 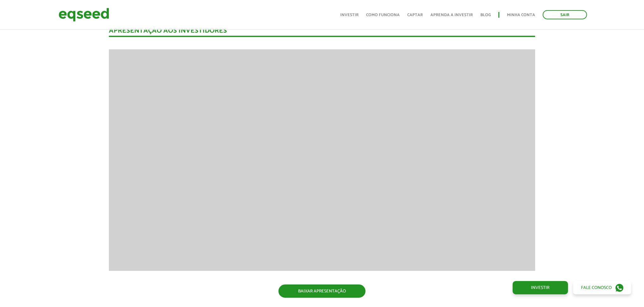 I want to click on a: Aprenda a investir, so click(x=452, y=15).